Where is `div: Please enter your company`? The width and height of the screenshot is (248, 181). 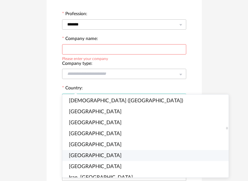 div: Please enter your company is located at coordinates (85, 58).